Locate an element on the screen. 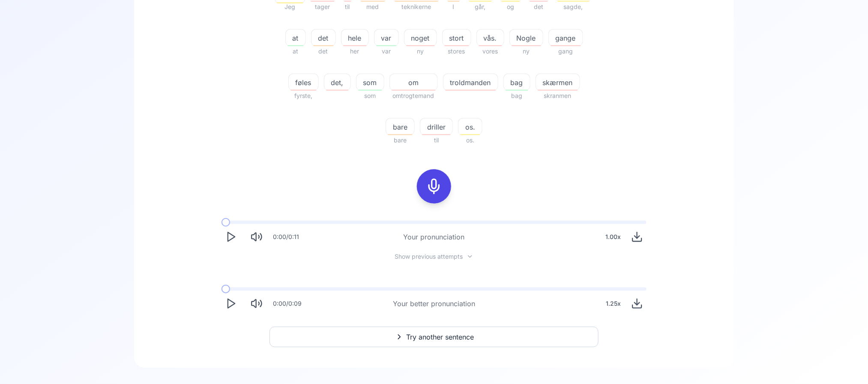 This screenshot has width=868, height=384. span: Show previous attempts is located at coordinates (429, 257).